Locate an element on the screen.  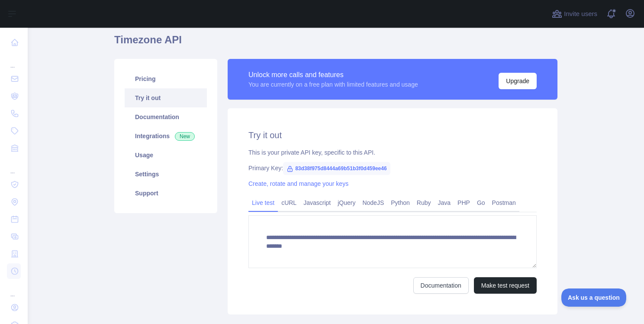
a: cURL is located at coordinates (289, 203).